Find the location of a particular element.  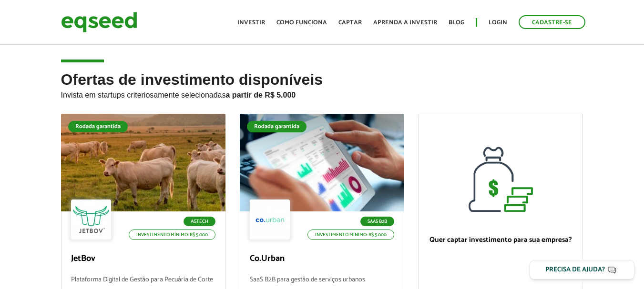

p: Quer captar investimento para sua empresa? is located at coordinates (500, 240).